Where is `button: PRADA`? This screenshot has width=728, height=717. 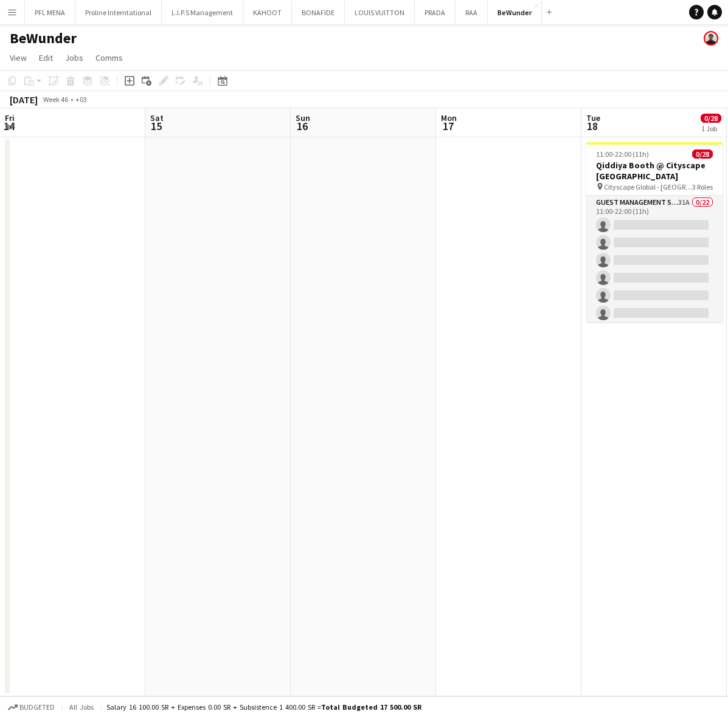
button: PRADA is located at coordinates (435, 12).